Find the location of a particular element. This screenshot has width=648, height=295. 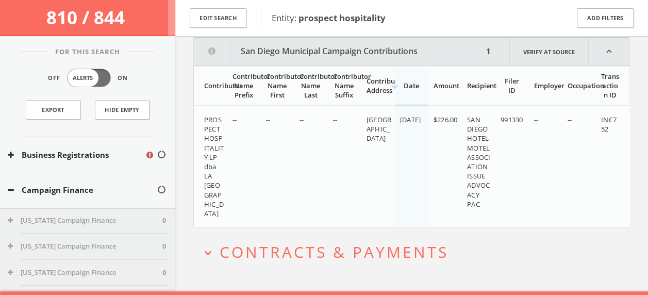

button: Campaign Finance is located at coordinates (82, 190).